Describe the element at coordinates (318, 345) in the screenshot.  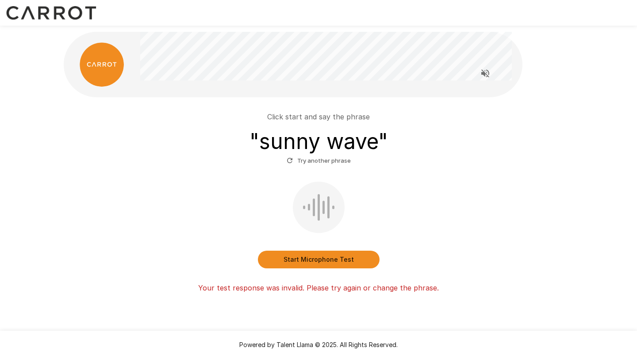
I see `p: Powered by Talent Llama © 2025. All Rights Reserved.` at that location.